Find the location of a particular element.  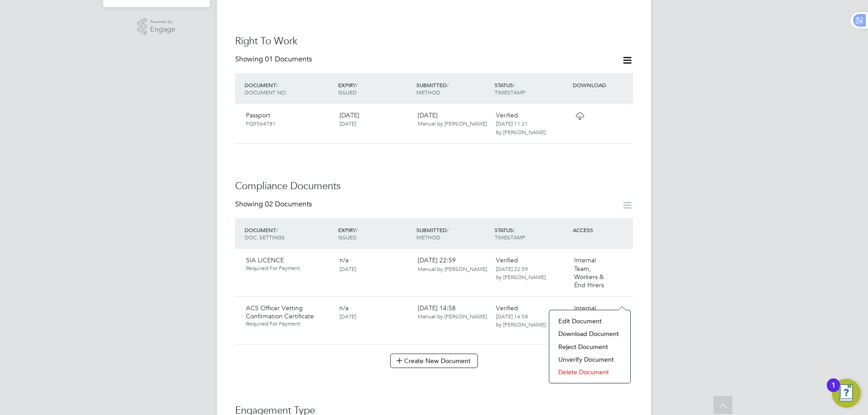

li: Download Document is located at coordinates (589, 334).